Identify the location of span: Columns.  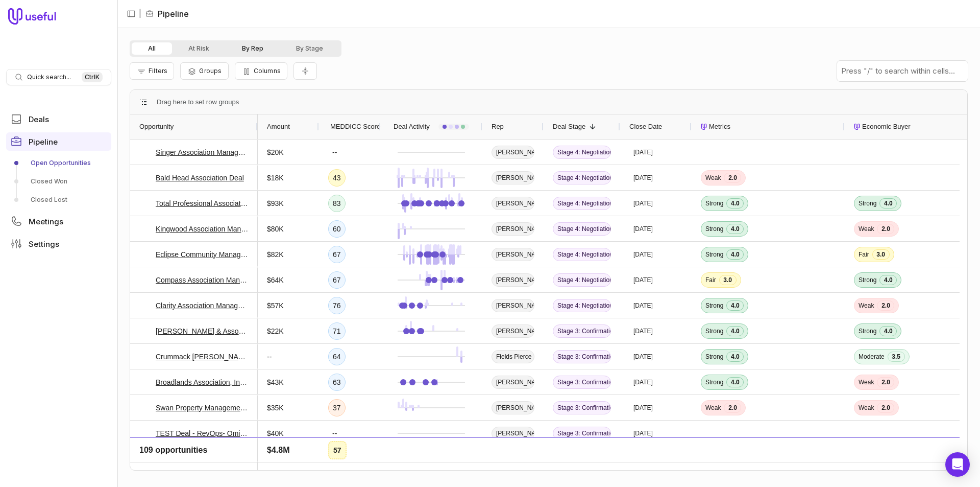
(267, 71).